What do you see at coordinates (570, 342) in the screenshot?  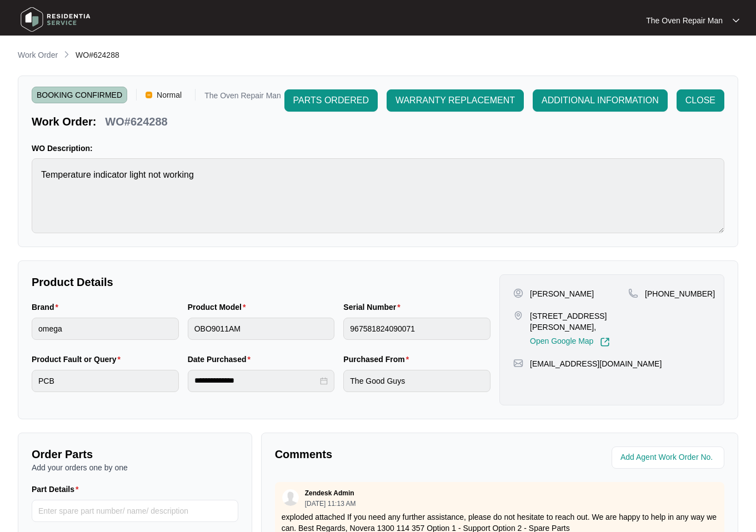 I see `a: Open Google Map` at bounding box center [570, 342].